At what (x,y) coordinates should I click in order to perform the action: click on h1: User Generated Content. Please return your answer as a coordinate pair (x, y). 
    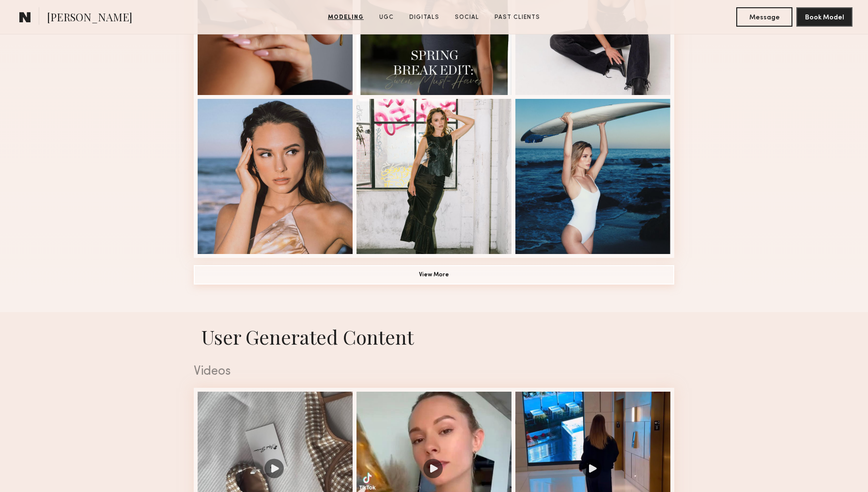
    Looking at the image, I should click on (434, 336).